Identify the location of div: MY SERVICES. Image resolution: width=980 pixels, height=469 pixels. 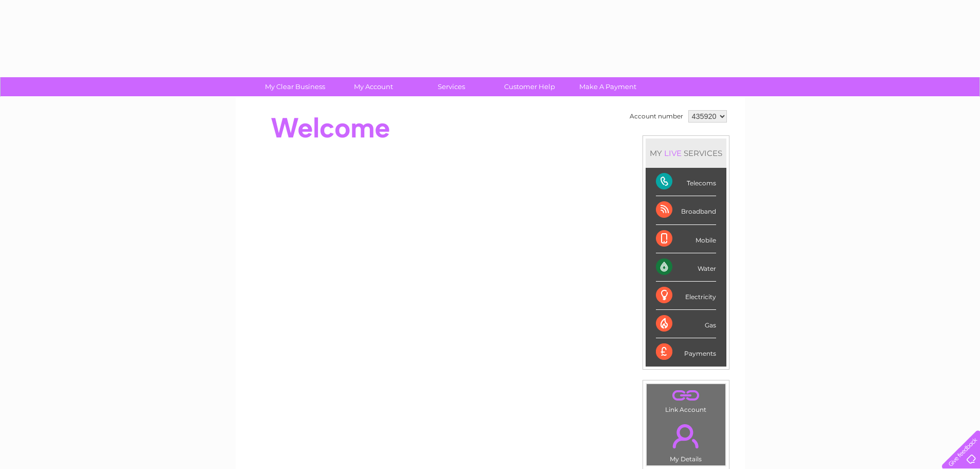
(686, 153).